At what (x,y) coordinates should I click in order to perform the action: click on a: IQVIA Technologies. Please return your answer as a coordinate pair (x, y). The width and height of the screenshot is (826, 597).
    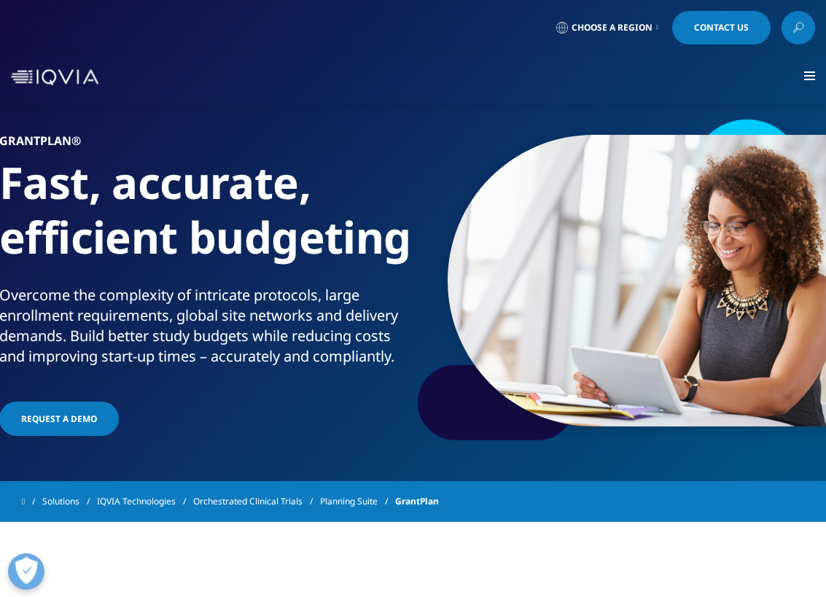
    Looking at the image, I should click on (145, 501).